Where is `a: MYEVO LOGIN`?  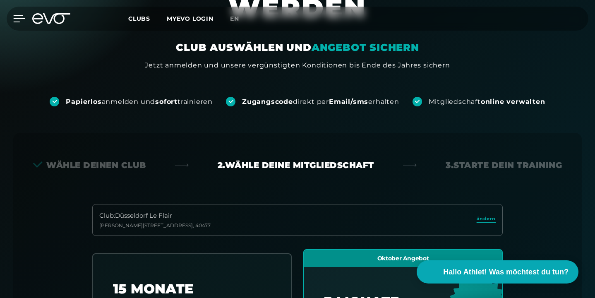 a: MYEVO LOGIN is located at coordinates (190, 19).